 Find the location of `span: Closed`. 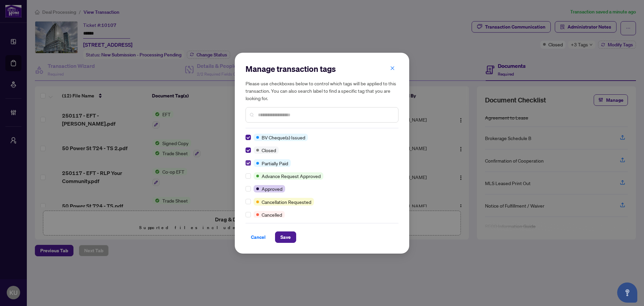

span: Closed is located at coordinates (269, 150).